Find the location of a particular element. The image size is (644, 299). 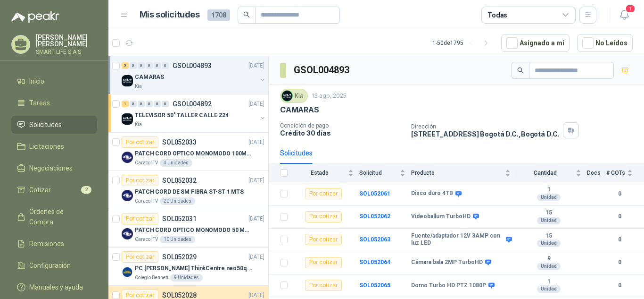

a: Configuración is located at coordinates (54, 265).